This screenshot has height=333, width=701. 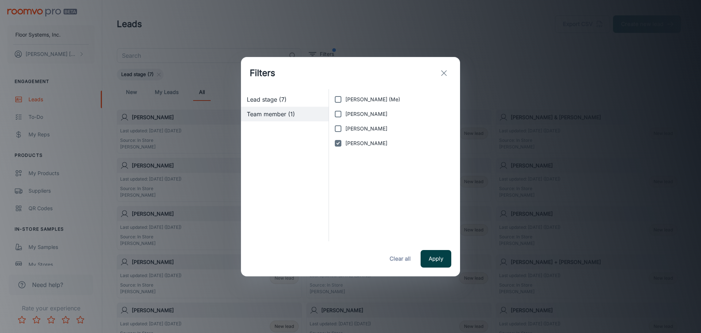 What do you see at coordinates (400, 258) in the screenshot?
I see `button: Clear all` at bounding box center [400, 258].